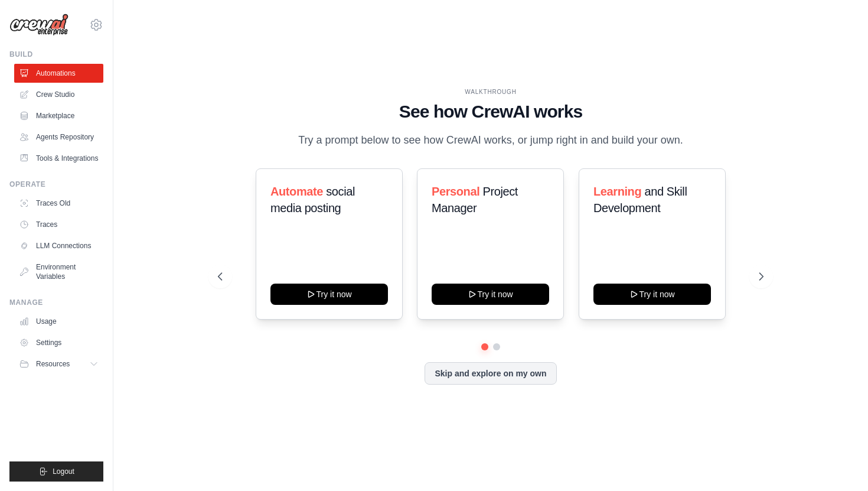  Describe the element at coordinates (56, 54) in the screenshot. I see `div: Build` at that location.